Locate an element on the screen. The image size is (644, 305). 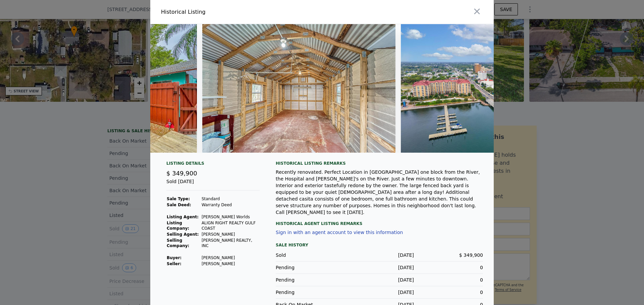
td: Standard is located at coordinates (231, 199).